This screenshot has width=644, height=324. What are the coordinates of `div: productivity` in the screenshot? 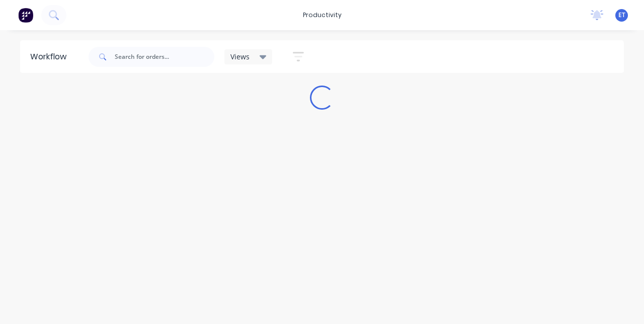 It's located at (322, 15).